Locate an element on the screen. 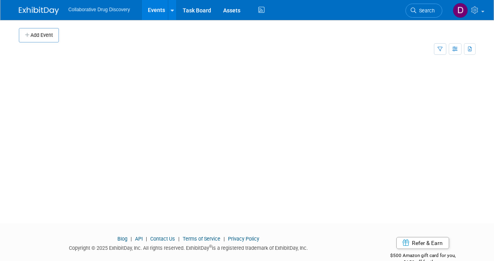  a: Search is located at coordinates (424, 10).